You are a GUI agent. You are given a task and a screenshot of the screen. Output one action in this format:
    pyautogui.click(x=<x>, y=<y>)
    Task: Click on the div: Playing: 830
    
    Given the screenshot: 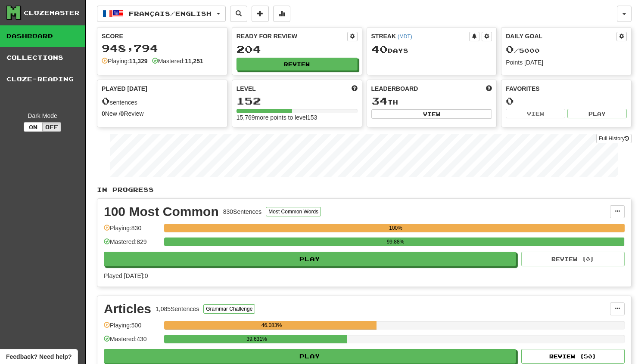 What is the action you would take?
    pyautogui.click(x=132, y=231)
    